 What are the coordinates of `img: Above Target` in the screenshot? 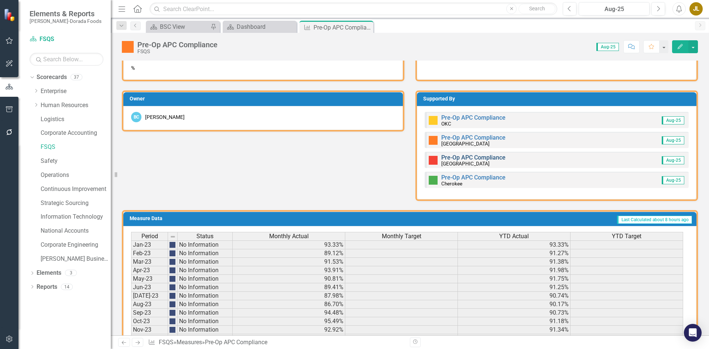 It's located at (433, 180).